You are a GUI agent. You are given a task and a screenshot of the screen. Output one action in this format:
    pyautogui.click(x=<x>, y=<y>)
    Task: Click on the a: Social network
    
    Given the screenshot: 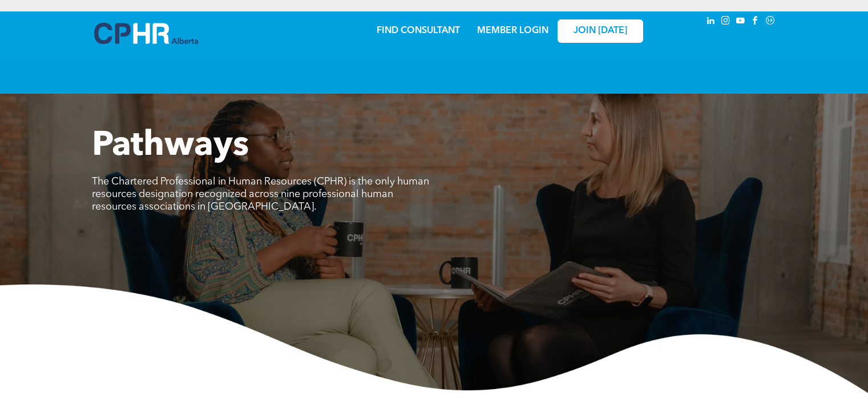 What is the action you would take?
    pyautogui.click(x=771, y=22)
    